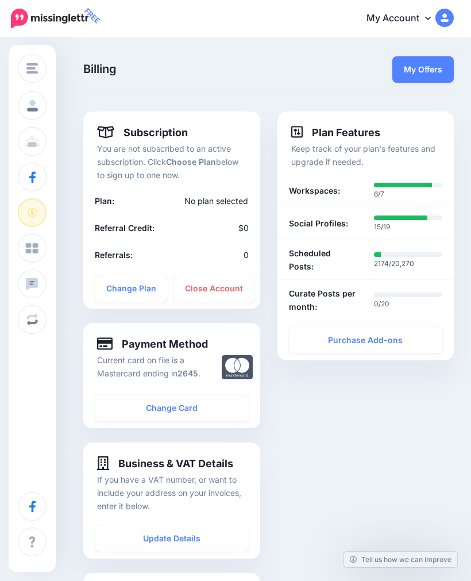 The width and height of the screenshot is (471, 581). I want to click on b: Curate Posts per month:, so click(323, 300).